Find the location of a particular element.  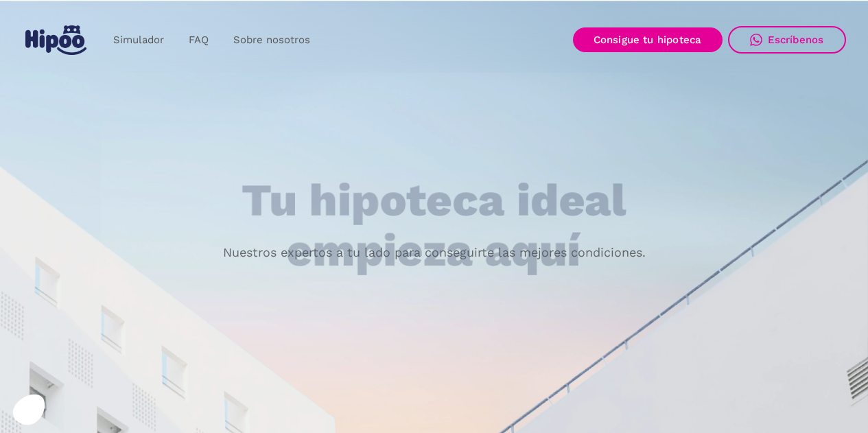

a: Sobre nosotros is located at coordinates (272, 40).